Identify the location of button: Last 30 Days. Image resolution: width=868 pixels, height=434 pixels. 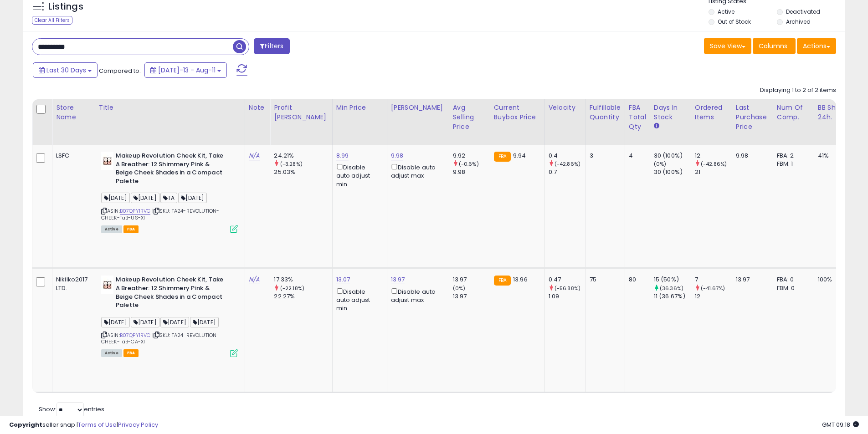
(65, 70).